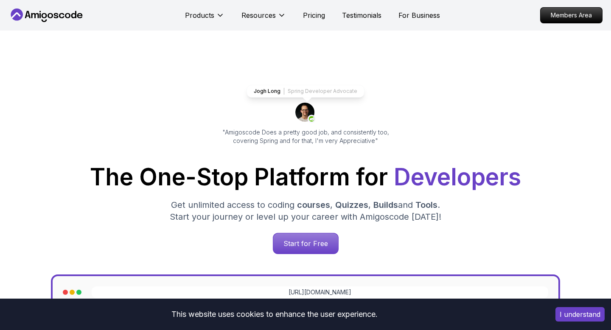 The image size is (611, 330). I want to click on p: Spring Developer Advocate, so click(322, 91).